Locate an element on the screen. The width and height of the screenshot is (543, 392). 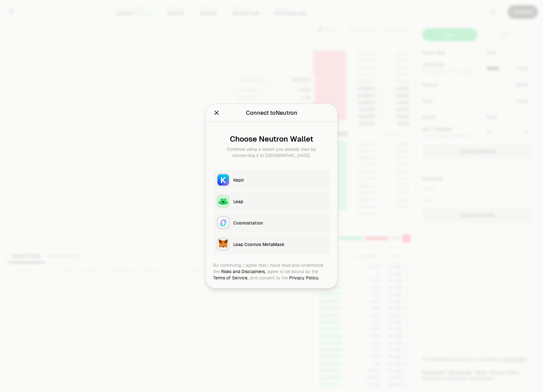
a: Risks and Disclaimers, is located at coordinates (243, 271).